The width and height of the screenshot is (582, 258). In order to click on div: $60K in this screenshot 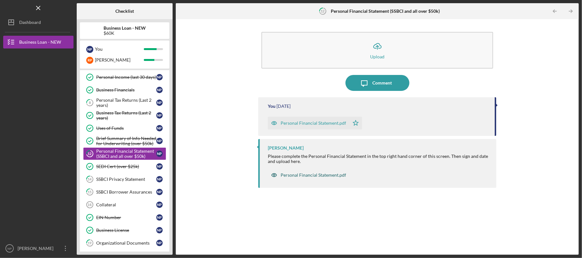, I will do `click(125, 33)`.